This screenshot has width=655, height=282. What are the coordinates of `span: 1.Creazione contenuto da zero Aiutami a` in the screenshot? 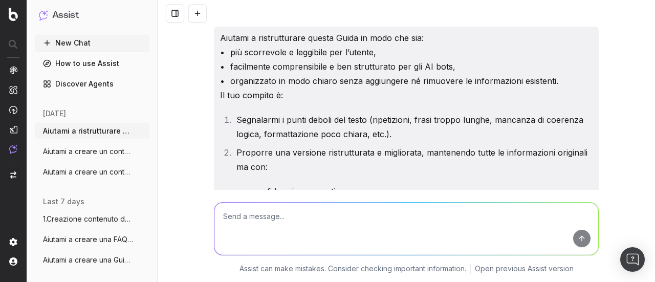 It's located at (88, 219).